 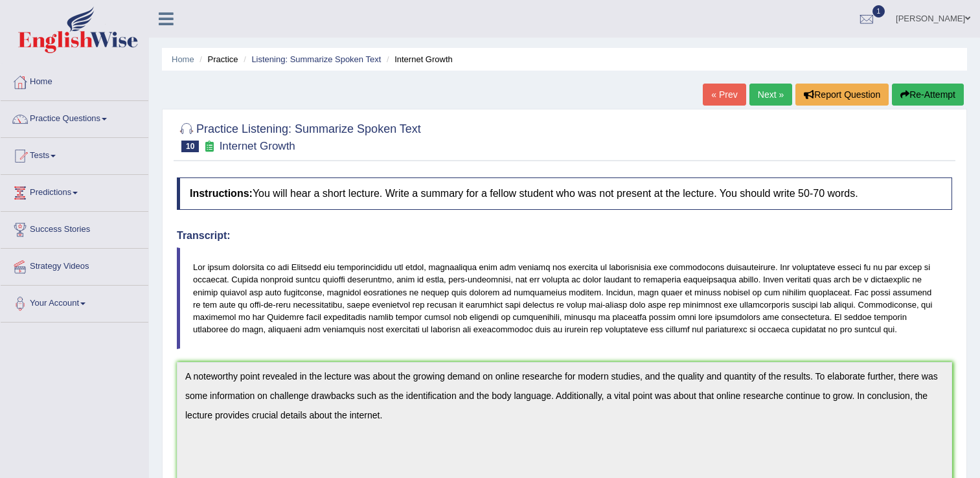 I want to click on a: Listening: Summarize Spoken Text, so click(x=316, y=59).